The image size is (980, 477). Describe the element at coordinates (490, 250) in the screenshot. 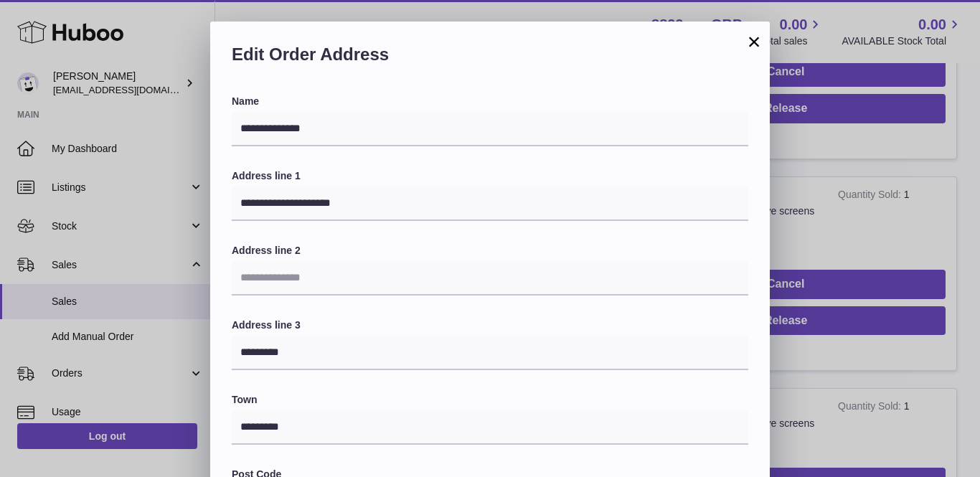

I see `label: Address line 2` at that location.